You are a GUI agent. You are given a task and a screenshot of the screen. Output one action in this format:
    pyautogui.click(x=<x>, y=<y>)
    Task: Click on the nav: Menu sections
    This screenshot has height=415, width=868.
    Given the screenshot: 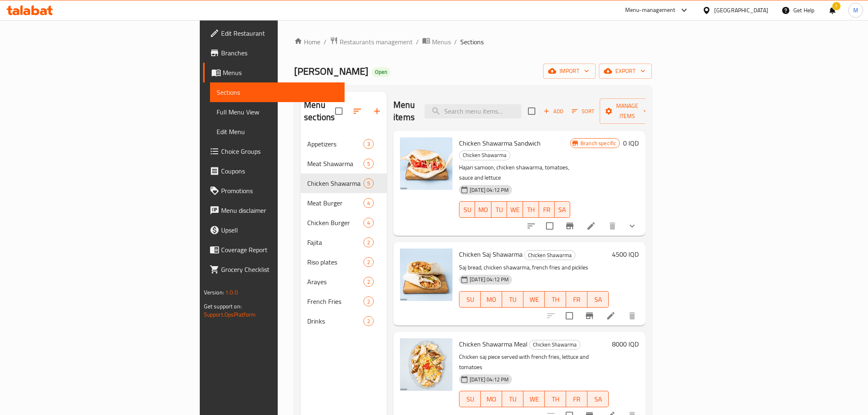 What is the action you would take?
    pyautogui.click(x=344, y=233)
    